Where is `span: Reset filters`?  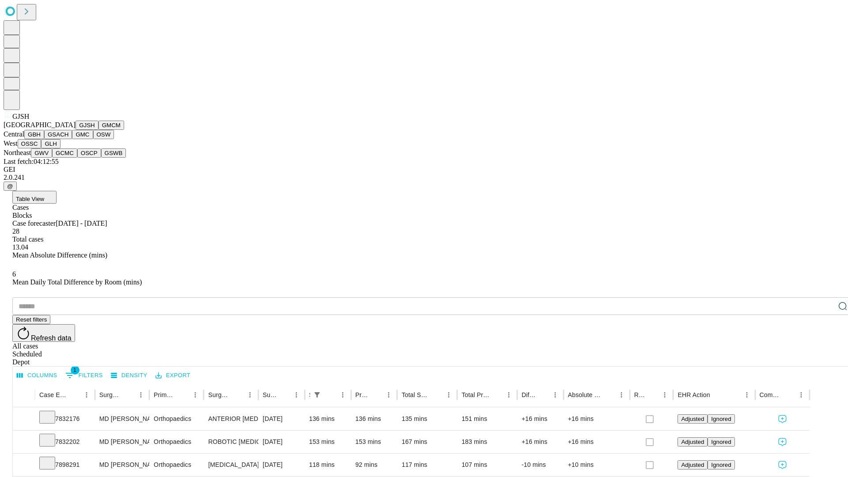
span: Reset filters is located at coordinates (31, 319).